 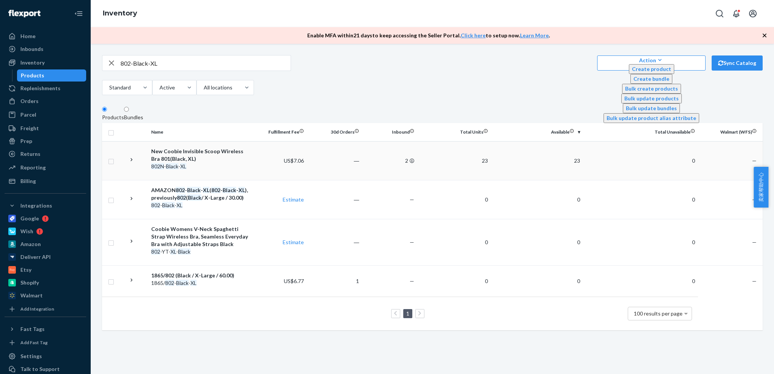 I want to click on button: Bulk create products, so click(x=651, y=89).